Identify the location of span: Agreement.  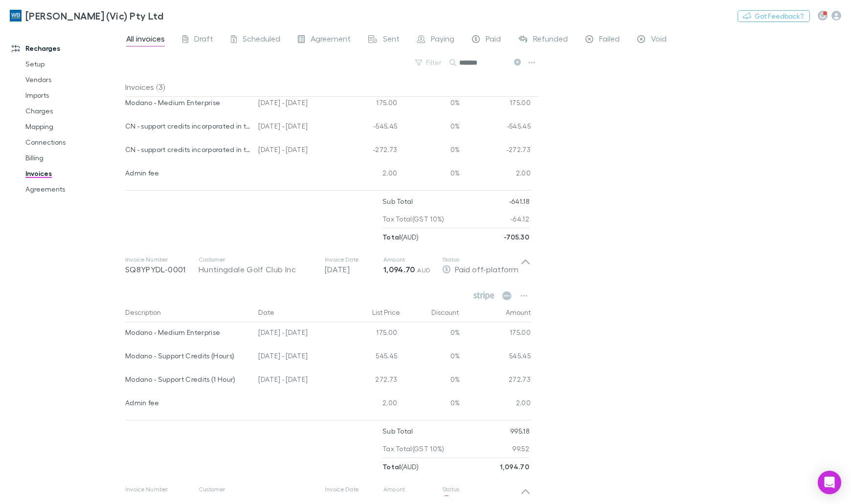
(330, 40).